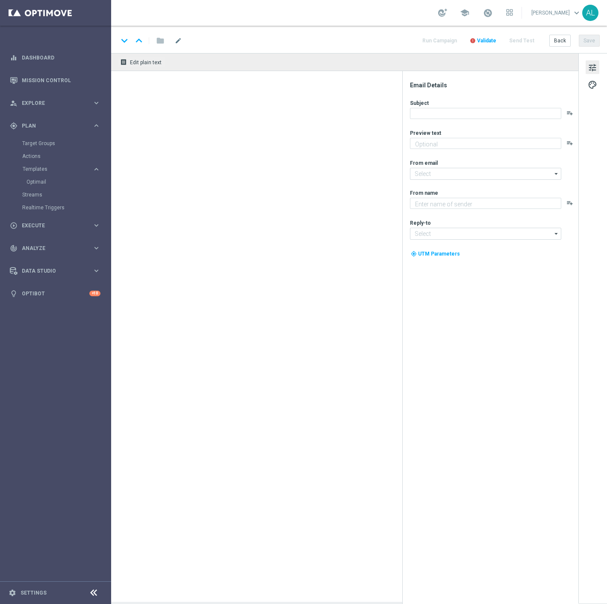 This screenshot has height=604, width=607. I want to click on button: tune, so click(593, 67).